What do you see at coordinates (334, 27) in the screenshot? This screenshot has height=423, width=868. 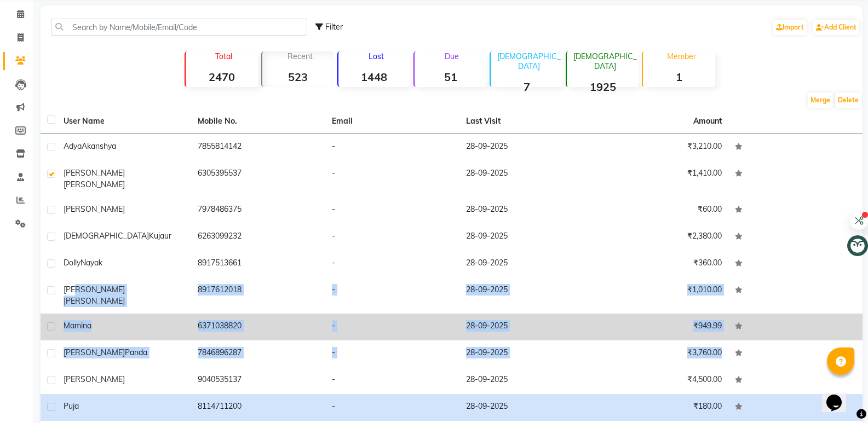 I see `span: Filter` at bounding box center [334, 27].